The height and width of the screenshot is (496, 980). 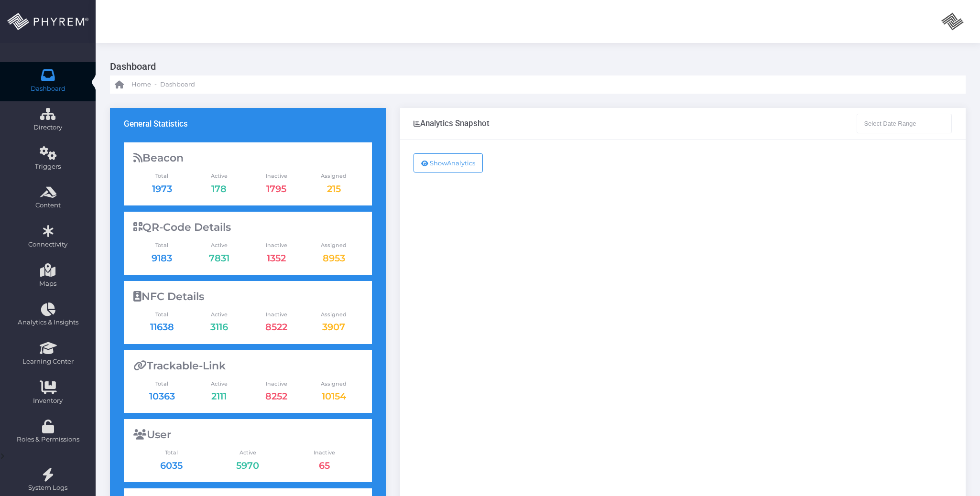 I want to click on a: 1795, so click(x=276, y=189).